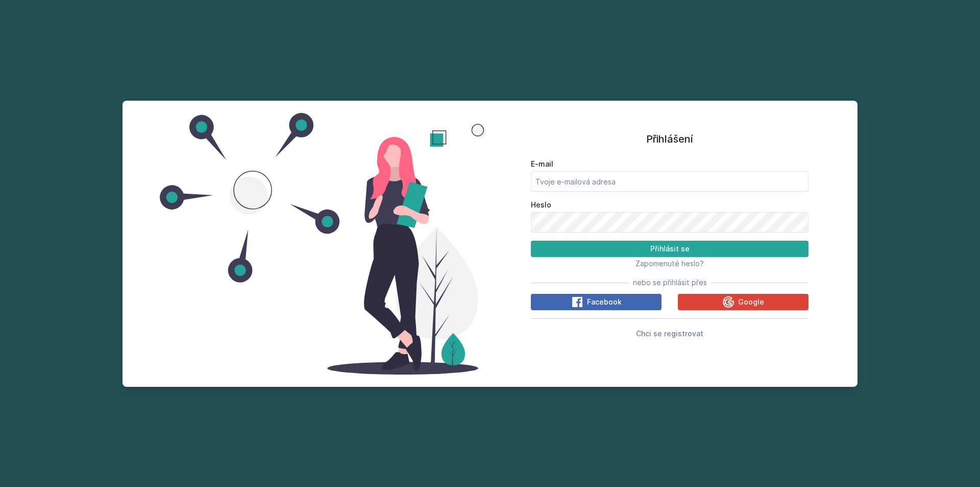 This screenshot has width=980, height=487. I want to click on button: Google, so click(743, 302).